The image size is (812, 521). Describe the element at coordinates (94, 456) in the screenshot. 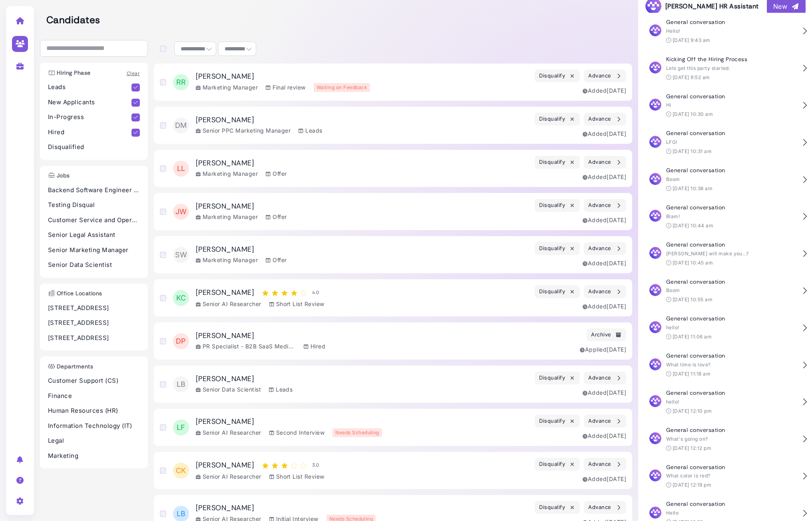

I see `p: Marketing` at that location.